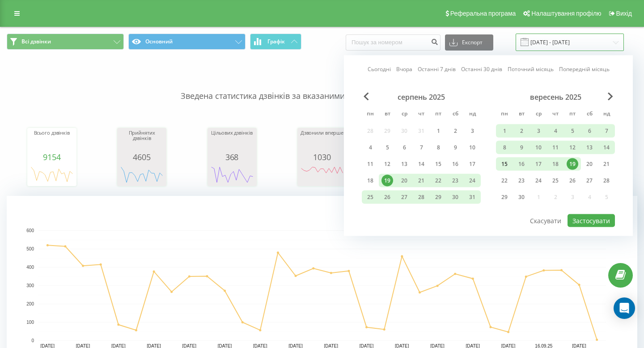 The width and height of the screenshot is (644, 348). I want to click on div: 28, so click(421, 197).